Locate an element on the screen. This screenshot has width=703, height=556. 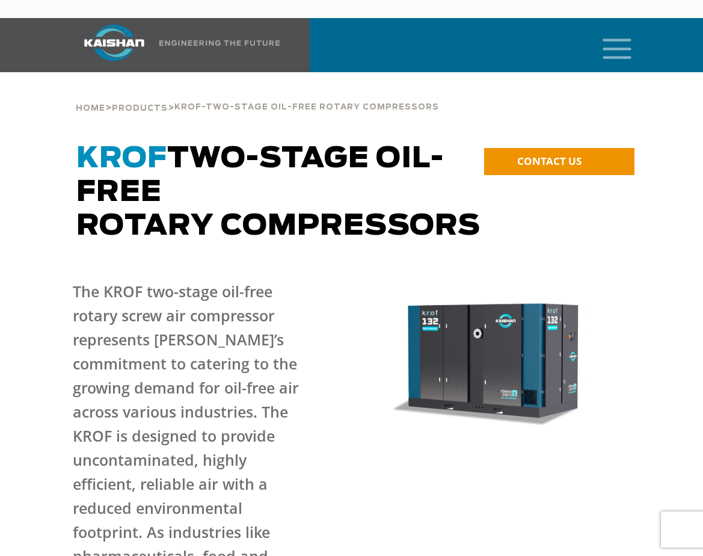
span: CONTACT US is located at coordinates (549, 161).